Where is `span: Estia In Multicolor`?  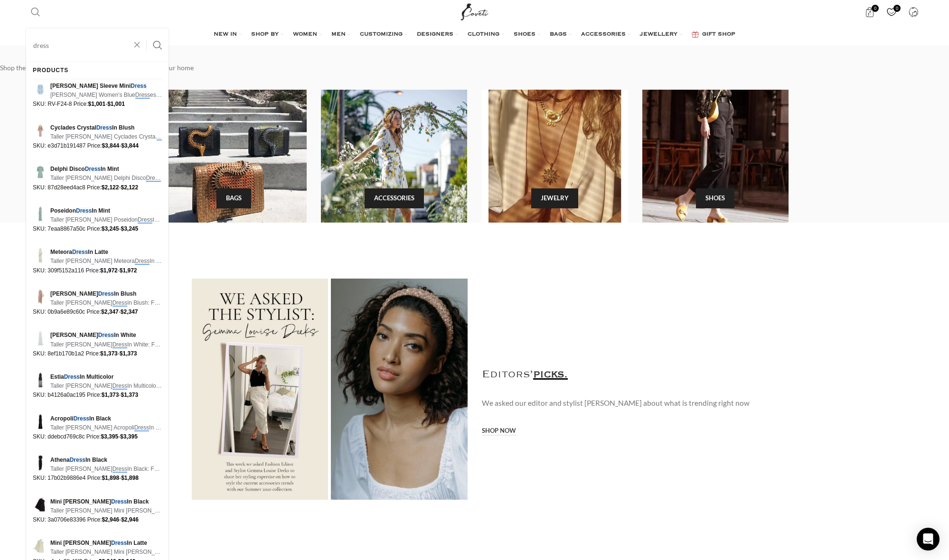 span: Estia In Multicolor is located at coordinates (106, 377).